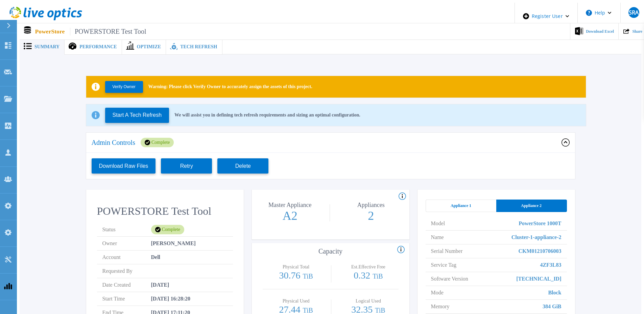  Describe the element at coordinates (108, 31) in the screenshot. I see `span: POWERSTORE Test Tool` at that location.